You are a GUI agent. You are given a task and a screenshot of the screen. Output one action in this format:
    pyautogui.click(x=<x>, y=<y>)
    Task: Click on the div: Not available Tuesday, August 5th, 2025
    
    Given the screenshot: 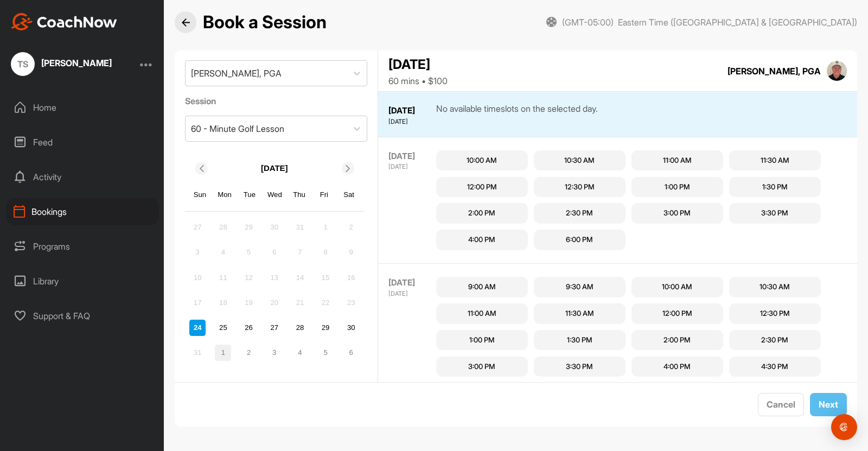 What is the action you would take?
    pyautogui.click(x=249, y=252)
    